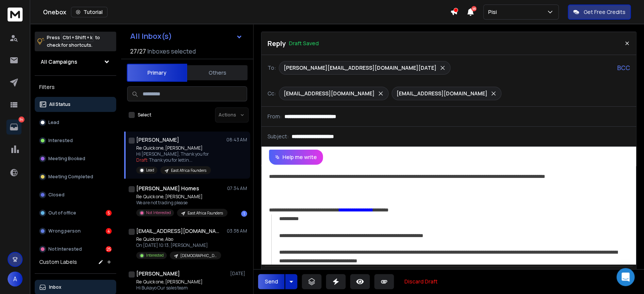 The image size is (644, 294). I want to click on button: Code View, so click(457, 276).